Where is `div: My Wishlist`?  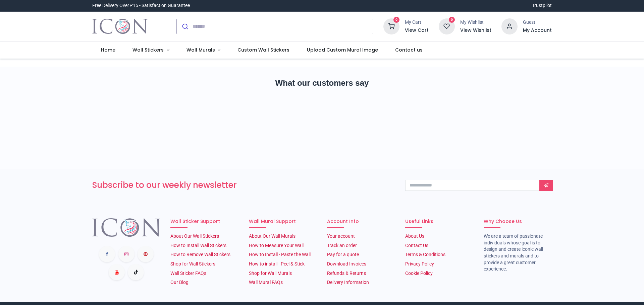
div: My Wishlist is located at coordinates (476, 22).